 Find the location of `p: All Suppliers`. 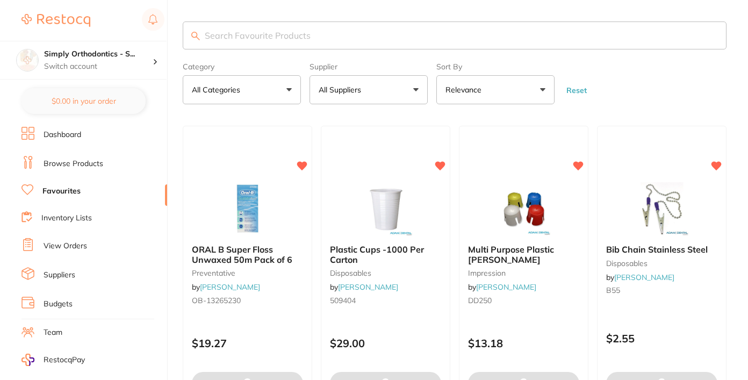

p: All Suppliers is located at coordinates (342, 90).